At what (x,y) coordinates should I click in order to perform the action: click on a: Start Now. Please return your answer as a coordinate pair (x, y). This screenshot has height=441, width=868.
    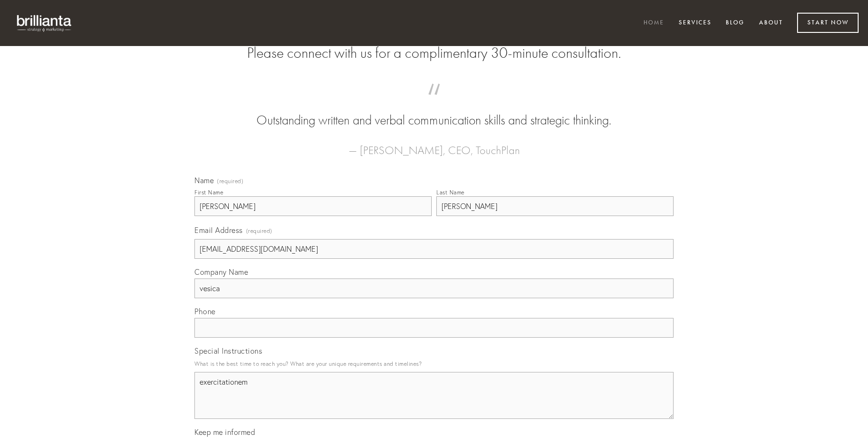
    Looking at the image, I should click on (828, 23).